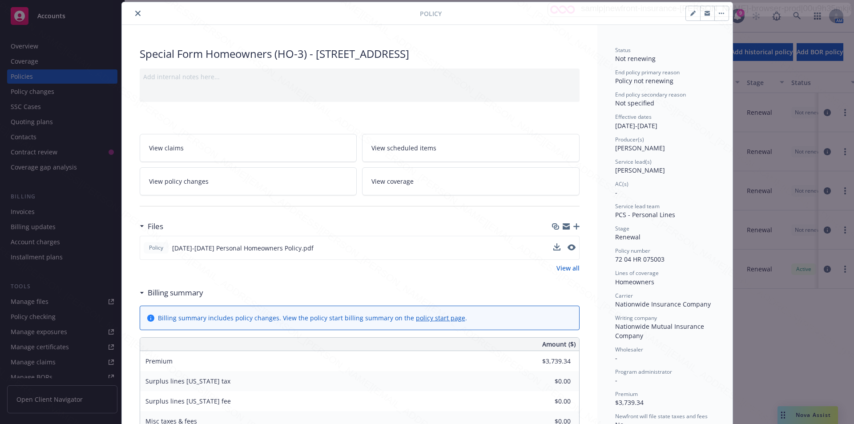 The height and width of the screenshot is (424, 854). I want to click on span: View policy changes, so click(179, 181).